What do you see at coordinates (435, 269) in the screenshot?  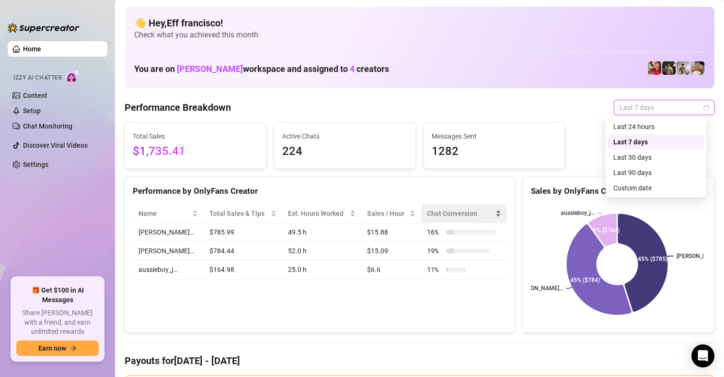 I see `span: 11 %` at bounding box center [435, 269].